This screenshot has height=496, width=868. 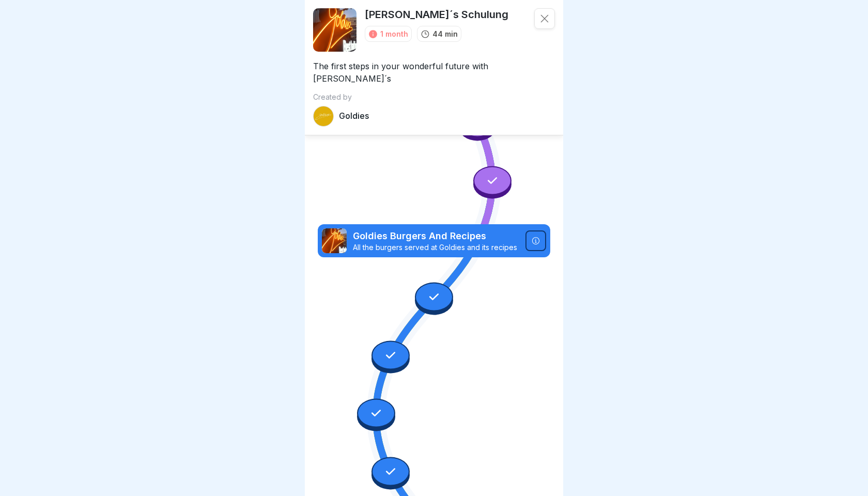 I want to click on div: 1 month, so click(x=394, y=33).